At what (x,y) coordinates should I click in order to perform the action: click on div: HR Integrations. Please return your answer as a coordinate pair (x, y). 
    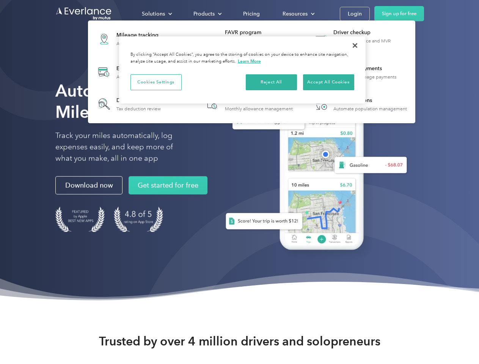
    Looking at the image, I should click on (371, 101).